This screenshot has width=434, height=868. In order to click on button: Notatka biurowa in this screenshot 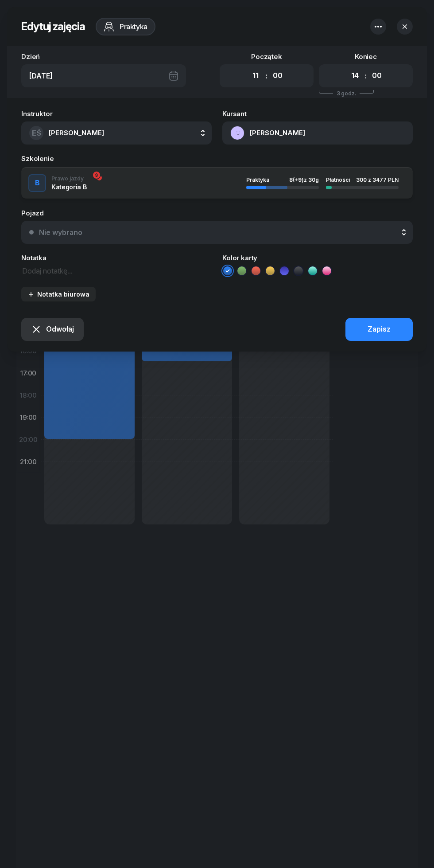, I will do `click(59, 294)`.